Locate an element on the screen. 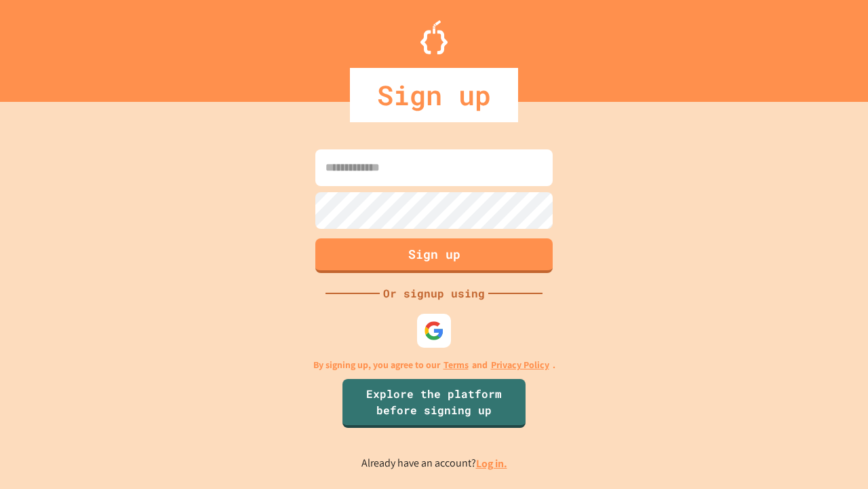 The width and height of the screenshot is (868, 489). p: By signing up, you agree to our and . is located at coordinates (434, 365).